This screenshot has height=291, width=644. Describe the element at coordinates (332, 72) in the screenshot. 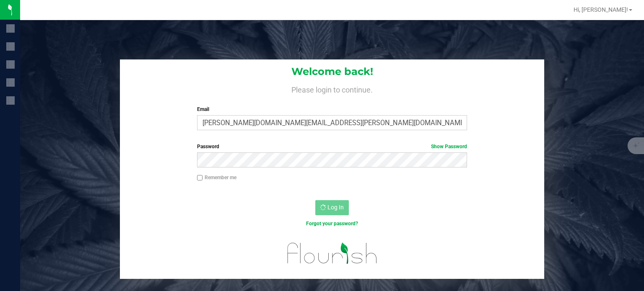

I see `h1: Welcome back!` at that location.